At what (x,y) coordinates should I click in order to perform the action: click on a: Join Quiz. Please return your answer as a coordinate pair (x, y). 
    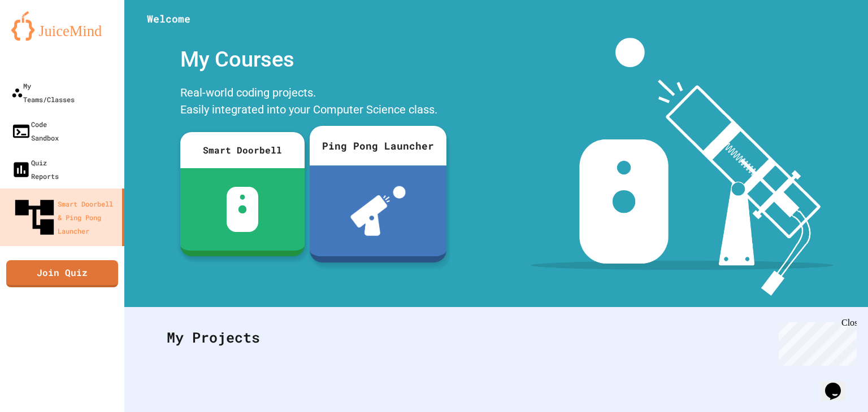
    Looking at the image, I should click on (62, 274).